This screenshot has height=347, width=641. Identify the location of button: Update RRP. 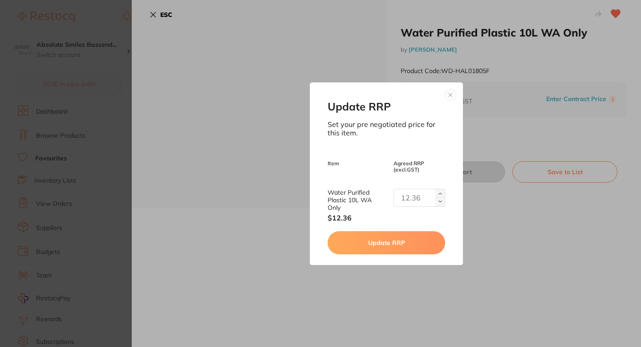
(386, 243).